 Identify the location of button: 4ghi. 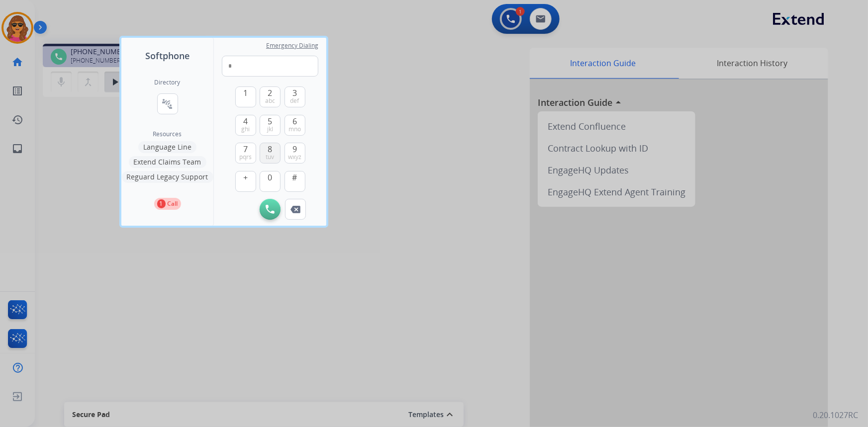
(246, 125).